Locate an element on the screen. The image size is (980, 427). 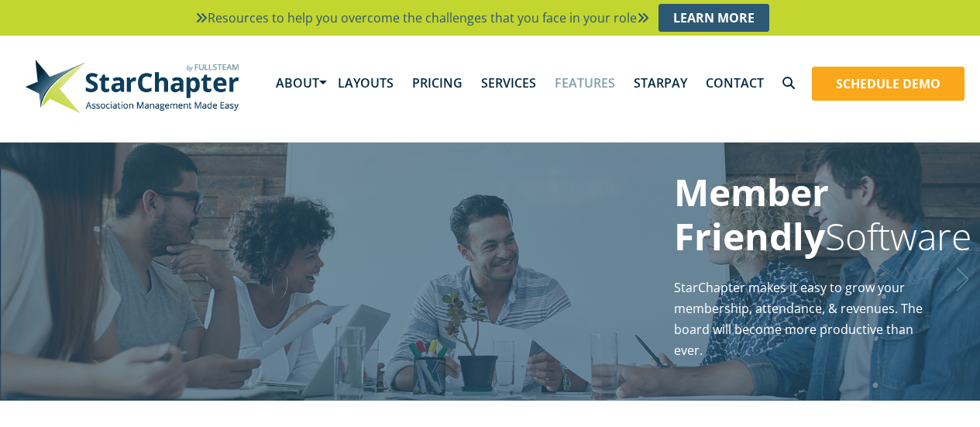
h1: Software is located at coordinates (809, 214).